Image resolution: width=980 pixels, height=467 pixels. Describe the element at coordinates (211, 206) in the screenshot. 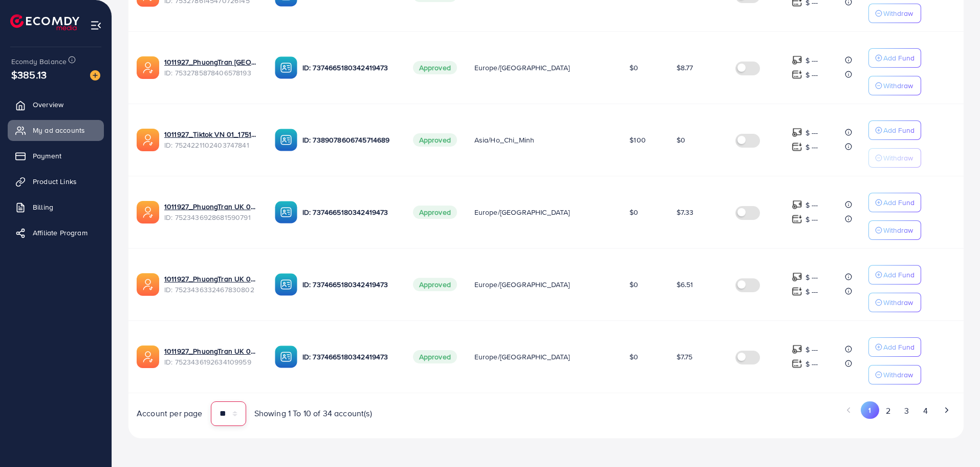

I see `a: 1011927_PhuongTran UK 07_1751686736496` at that location.